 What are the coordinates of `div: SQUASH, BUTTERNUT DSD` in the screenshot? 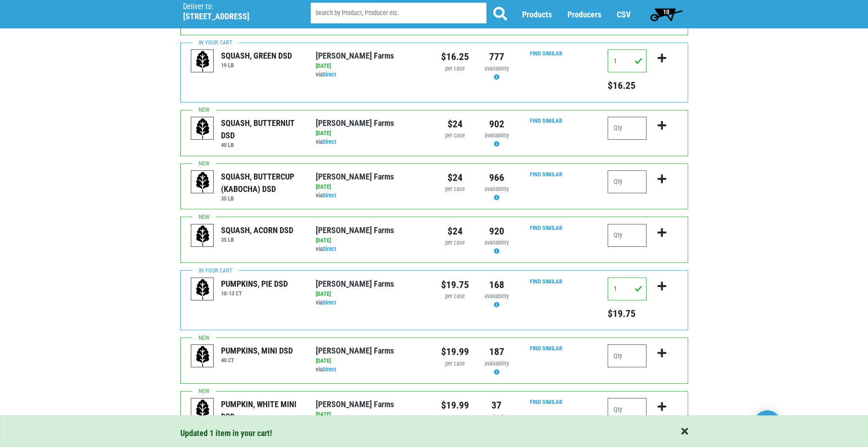 It's located at (261, 129).